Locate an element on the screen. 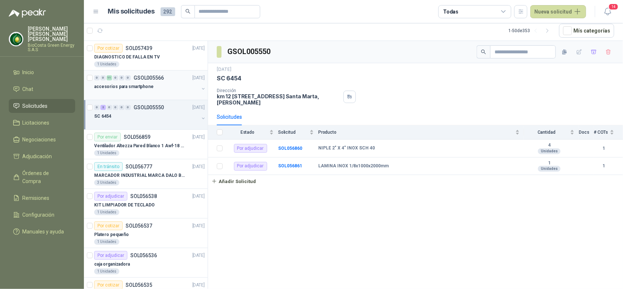 Image resolution: width=623 pixels, height=289 pixels. a: Inicio is located at coordinates (42, 72).